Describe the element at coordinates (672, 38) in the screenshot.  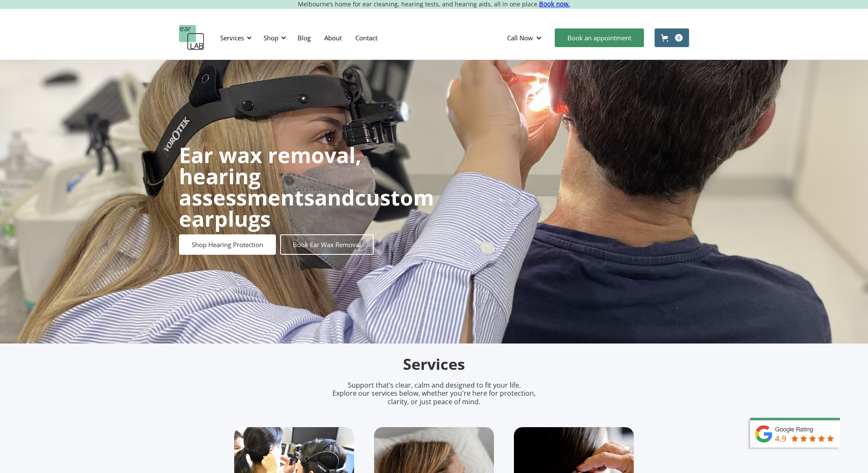
I see `a: Open cart` at that location.